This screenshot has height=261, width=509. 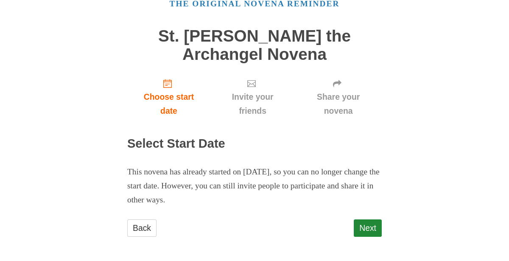 What do you see at coordinates (169, 104) in the screenshot?
I see `span: Choose start date` at bounding box center [169, 104].